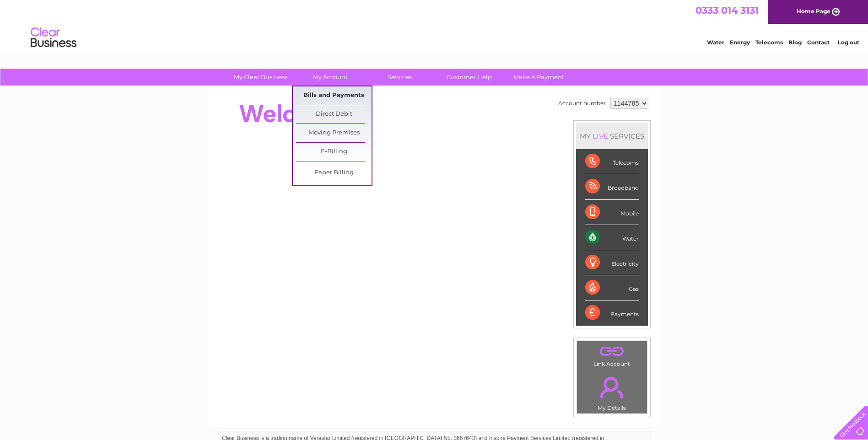 The image size is (868, 440). What do you see at coordinates (612, 187) in the screenshot?
I see `div: Broadband` at bounding box center [612, 187].